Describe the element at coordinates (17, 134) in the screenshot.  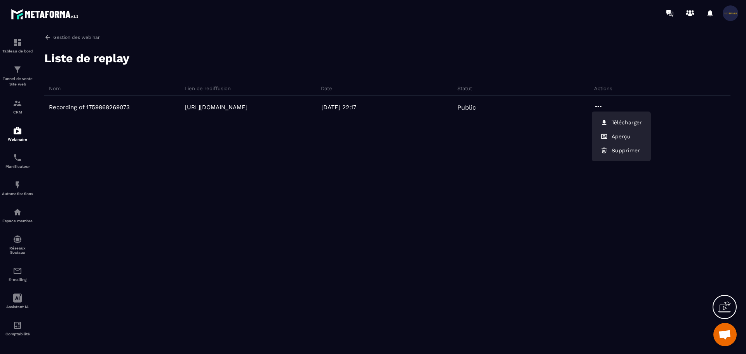
I see `a: automationsautomationsWebinaire` at that location.